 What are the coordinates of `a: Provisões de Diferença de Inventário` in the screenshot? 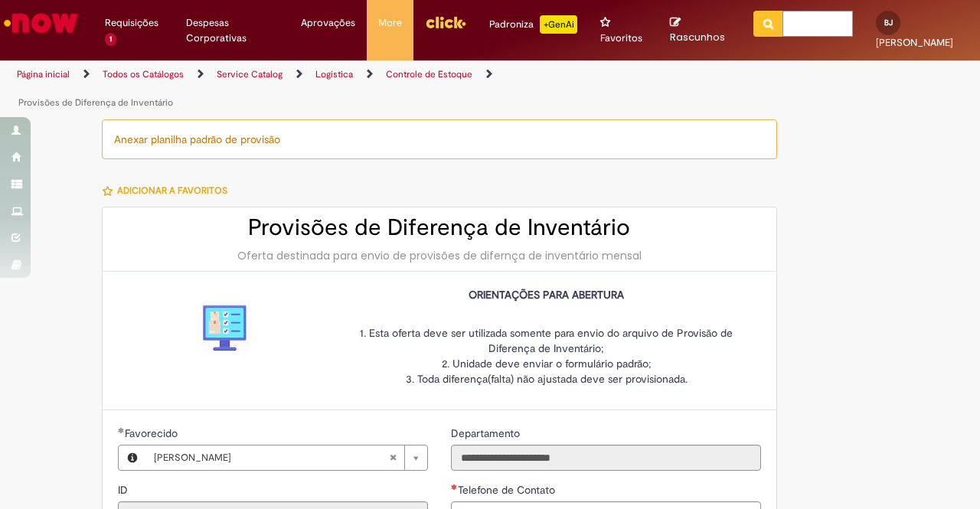 It's located at (96, 103).